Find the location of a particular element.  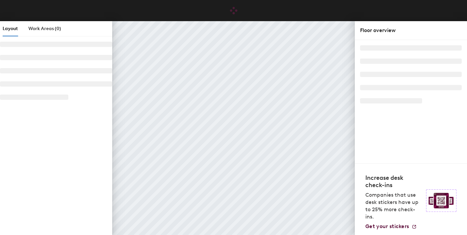

a: Get your stickers is located at coordinates (391, 226).